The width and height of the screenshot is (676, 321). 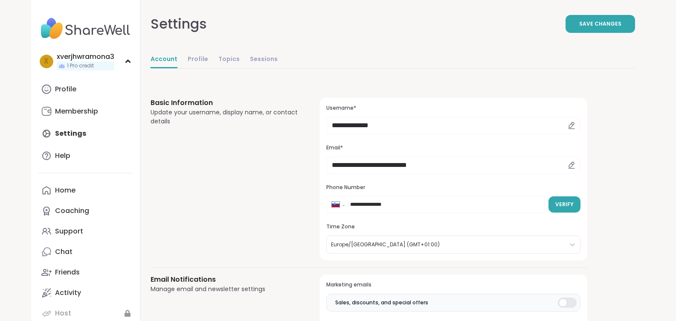 I want to click on h3: Username*, so click(x=453, y=108).